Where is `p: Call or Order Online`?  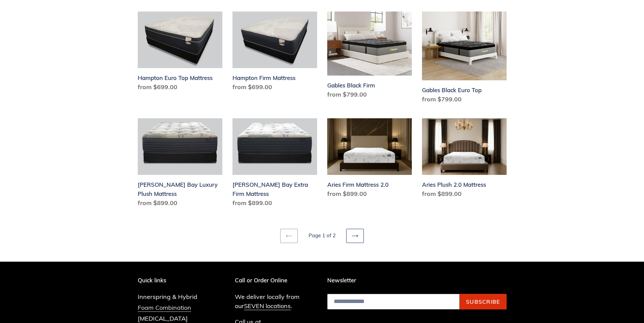
p: Call or Order Online is located at coordinates (275, 280).